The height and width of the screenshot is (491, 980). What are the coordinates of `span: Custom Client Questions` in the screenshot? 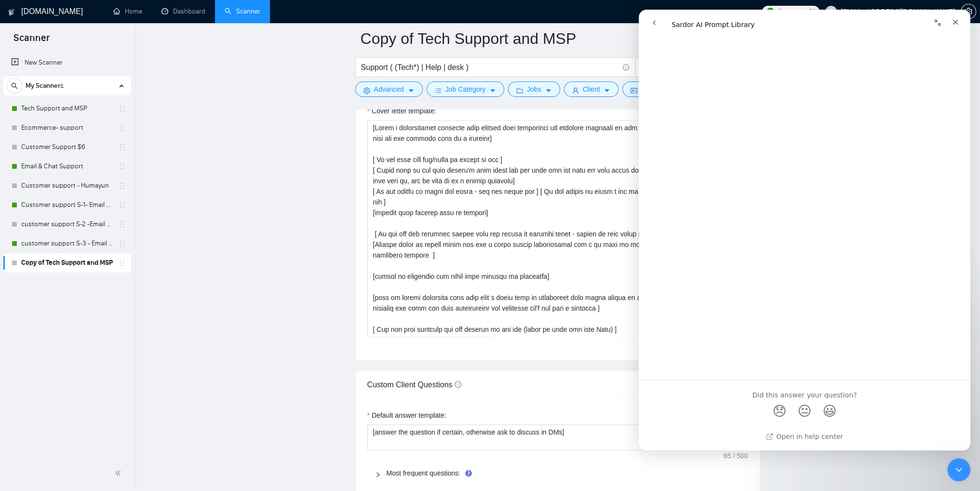 It's located at (414, 384).